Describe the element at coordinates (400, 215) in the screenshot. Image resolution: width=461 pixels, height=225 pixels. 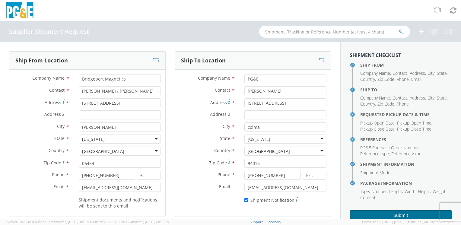
I see `button: Submit` at that location.